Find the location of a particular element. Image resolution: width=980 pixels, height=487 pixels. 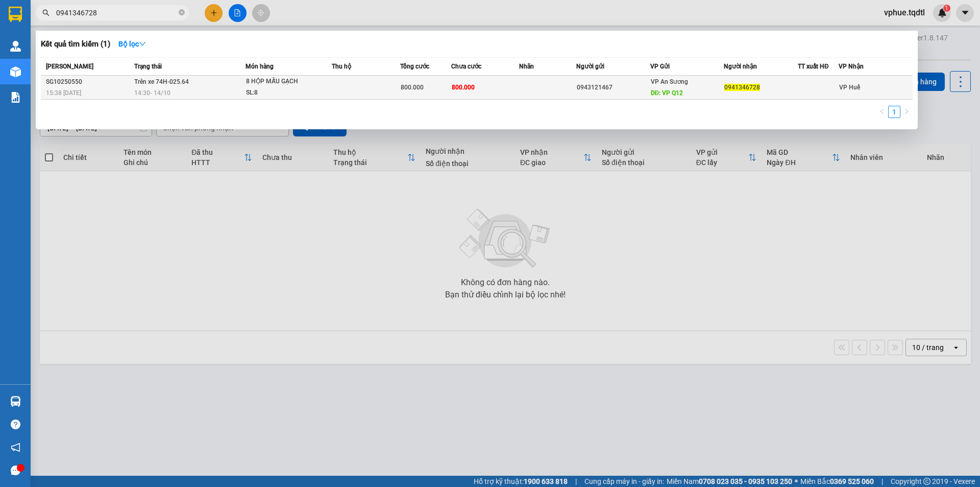

li: Next Page is located at coordinates (906, 112).